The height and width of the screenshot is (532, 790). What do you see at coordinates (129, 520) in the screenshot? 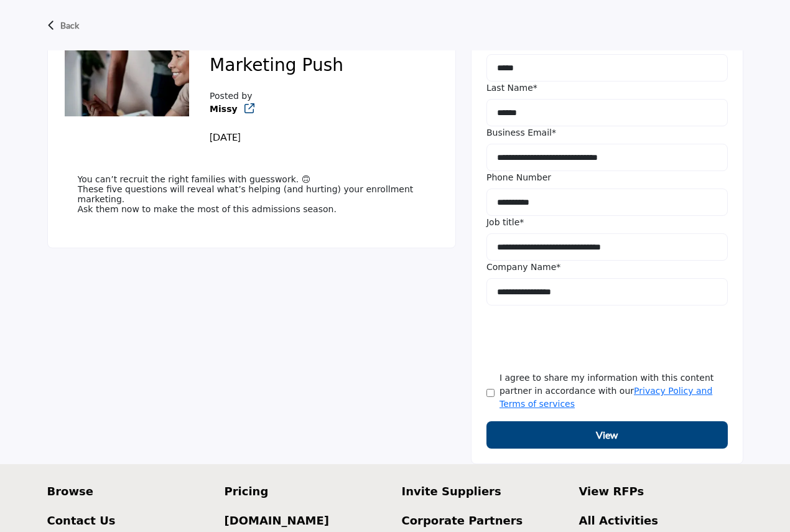
I see `a: Contact Us` at bounding box center [129, 520].